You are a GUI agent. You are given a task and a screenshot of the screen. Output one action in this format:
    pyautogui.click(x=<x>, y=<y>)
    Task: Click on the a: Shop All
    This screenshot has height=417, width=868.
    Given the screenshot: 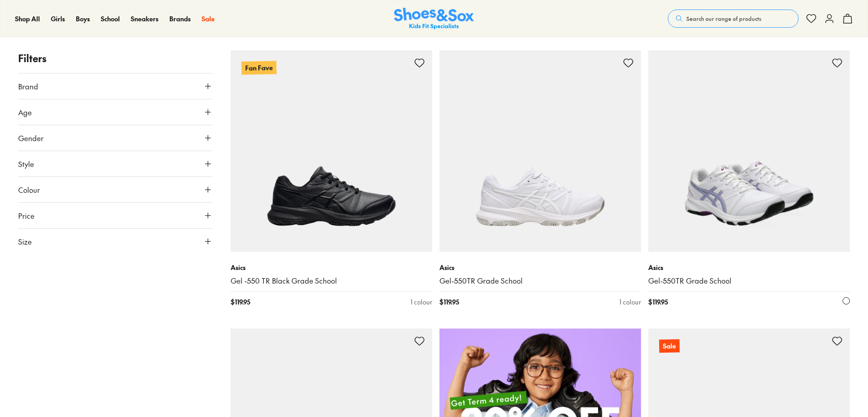 What is the action you would take?
    pyautogui.click(x=27, y=19)
    